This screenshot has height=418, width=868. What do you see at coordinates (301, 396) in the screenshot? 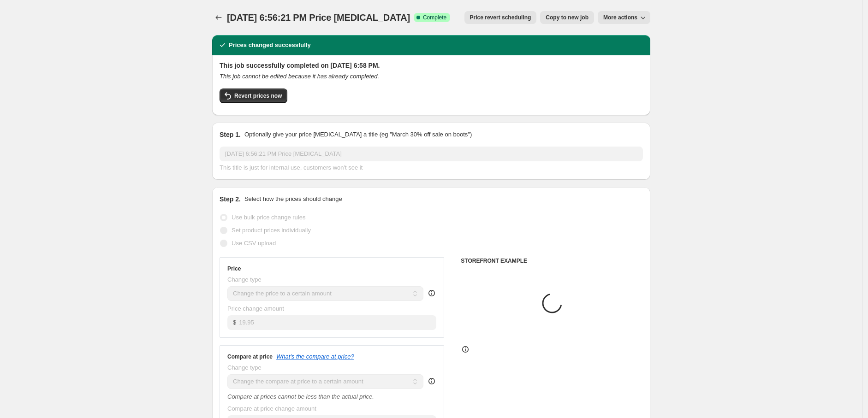
I see `i: Compare at prices cannot be less than the actual price.` at bounding box center [301, 396].